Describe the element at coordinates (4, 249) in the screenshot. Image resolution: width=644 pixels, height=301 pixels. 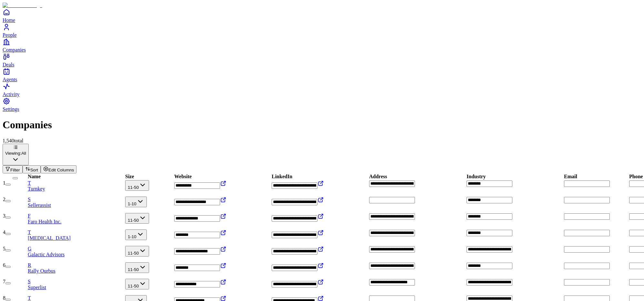
I see `span: 5` at that location.